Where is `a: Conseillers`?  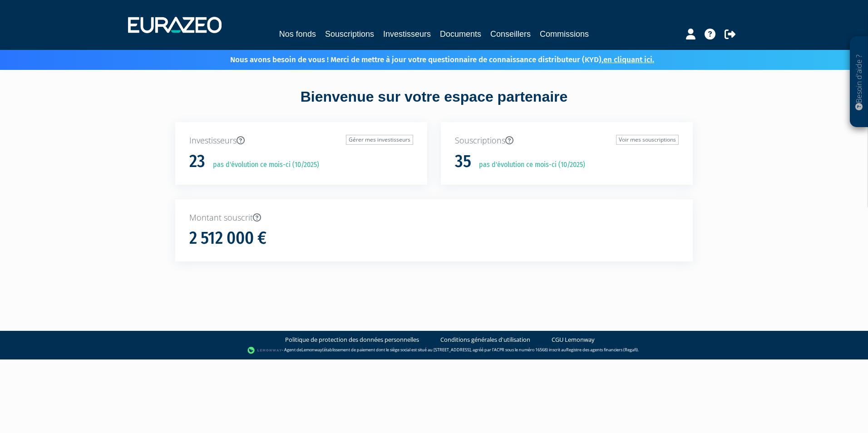 a: Conseillers is located at coordinates (510, 34).